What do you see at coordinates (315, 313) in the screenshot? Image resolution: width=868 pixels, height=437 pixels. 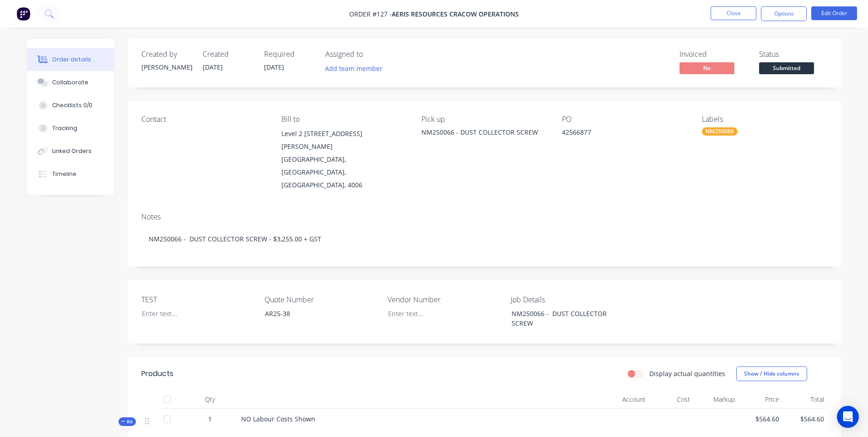 I see `div: AR25-38` at bounding box center [315, 313].